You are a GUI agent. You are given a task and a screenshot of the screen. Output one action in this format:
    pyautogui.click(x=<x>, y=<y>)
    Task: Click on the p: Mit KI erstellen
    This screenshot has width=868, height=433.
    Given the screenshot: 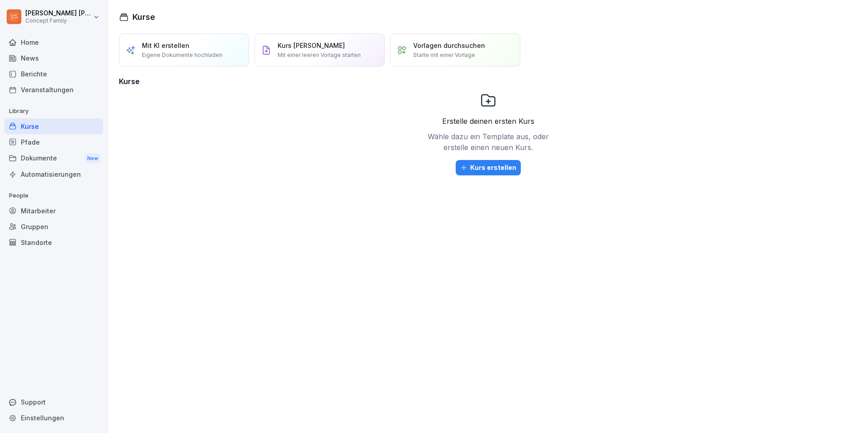 What is the action you would take?
    pyautogui.click(x=165, y=45)
    